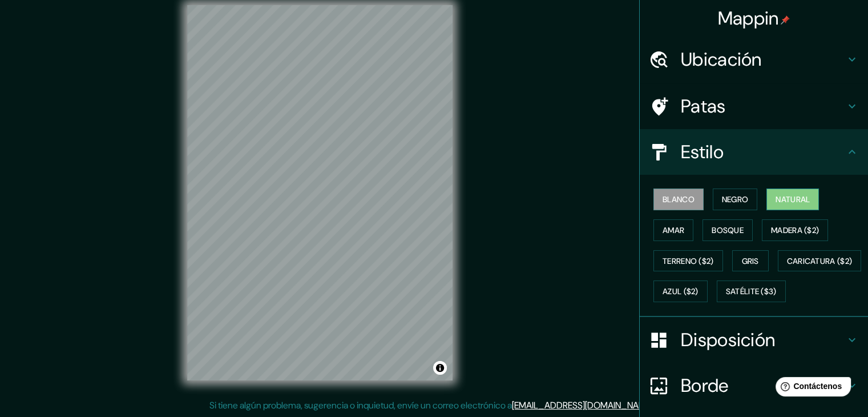 Image resolution: width=868 pixels, height=417 pixels. I want to click on font: Ubicación, so click(722, 59).